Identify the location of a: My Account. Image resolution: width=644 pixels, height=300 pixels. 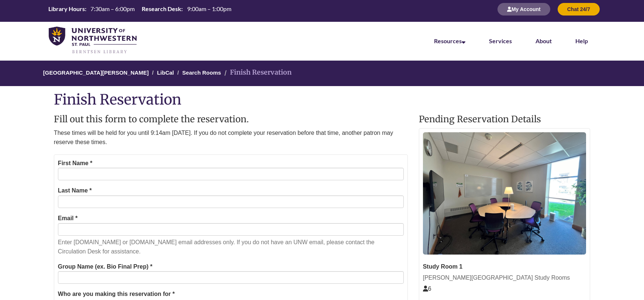
(524, 9).